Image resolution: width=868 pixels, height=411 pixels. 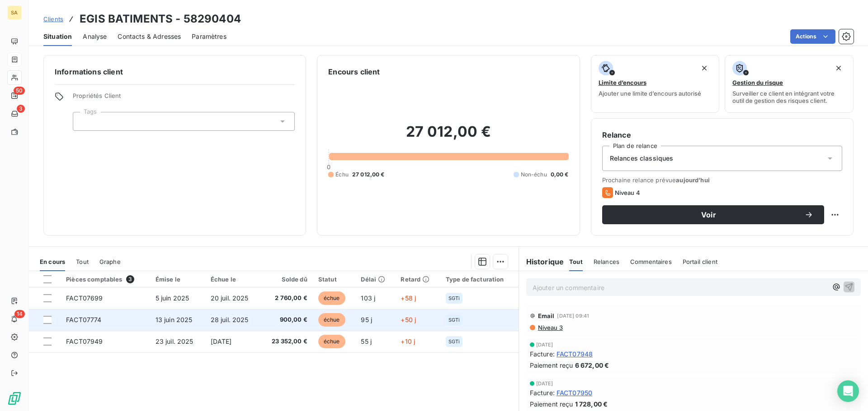 I want to click on h2: 27 012,00 €, so click(x=448, y=136).